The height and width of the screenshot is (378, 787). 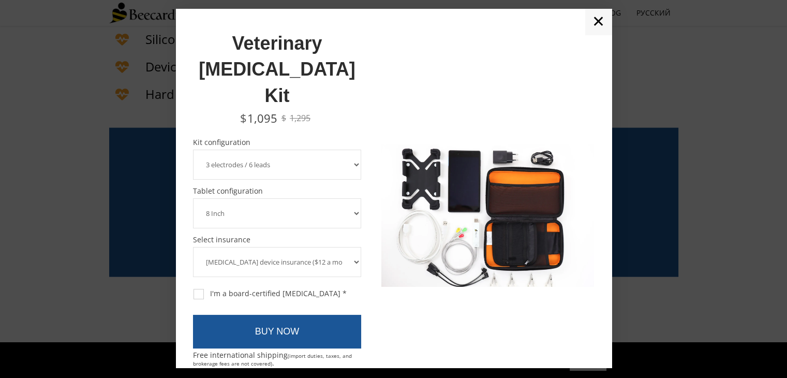 What do you see at coordinates (277, 332) in the screenshot?
I see `a: BUY NOW` at bounding box center [277, 332].